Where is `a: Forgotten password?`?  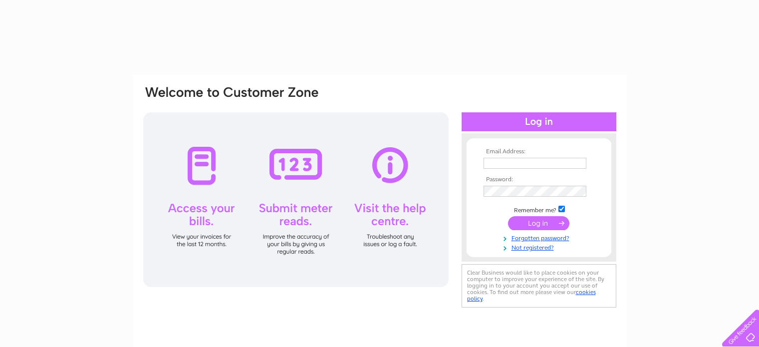
a: Forgotten password? is located at coordinates (540, 237).